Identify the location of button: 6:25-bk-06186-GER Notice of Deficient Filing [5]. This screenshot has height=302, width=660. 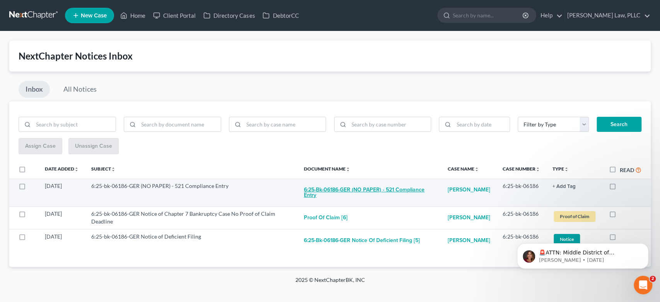
(362, 241).